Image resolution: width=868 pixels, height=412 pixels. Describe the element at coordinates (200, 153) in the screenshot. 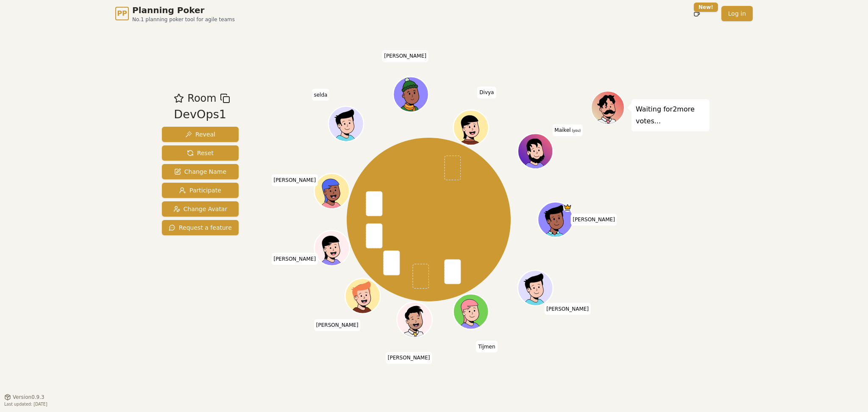

I see `span: Reset` at that location.